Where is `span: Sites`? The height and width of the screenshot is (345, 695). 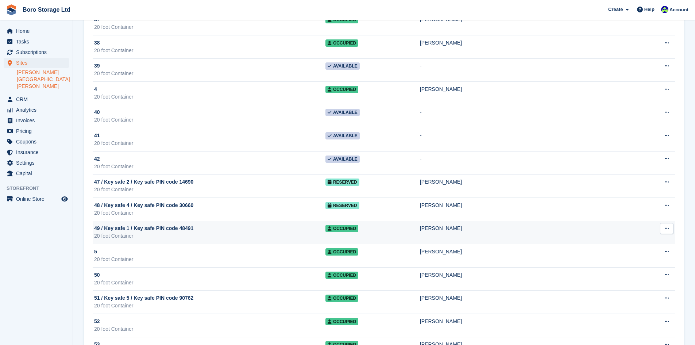 span: Sites is located at coordinates (38, 63).